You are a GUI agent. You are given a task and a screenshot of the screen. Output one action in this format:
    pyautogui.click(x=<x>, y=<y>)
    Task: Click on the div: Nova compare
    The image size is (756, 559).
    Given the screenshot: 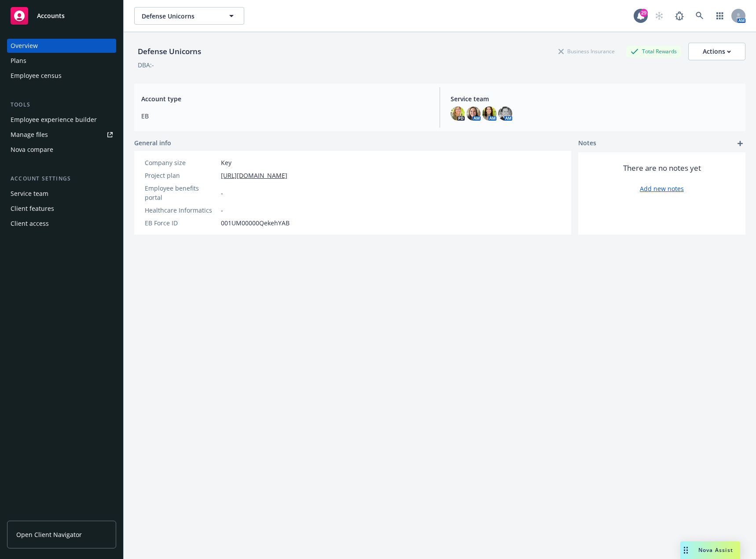 What is the action you would take?
    pyautogui.click(x=31, y=150)
    